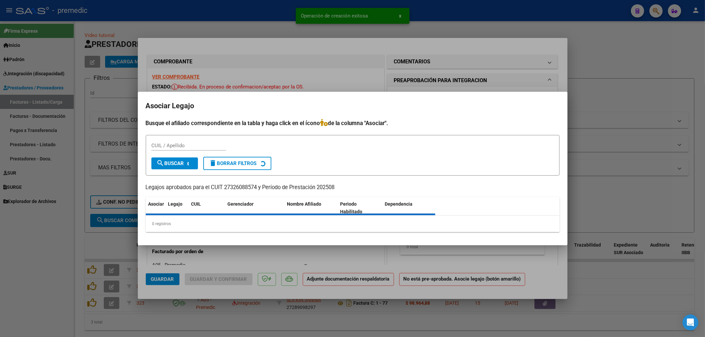  What do you see at coordinates (174, 164) in the screenshot?
I see `button: Buscar` at bounding box center [174, 164].